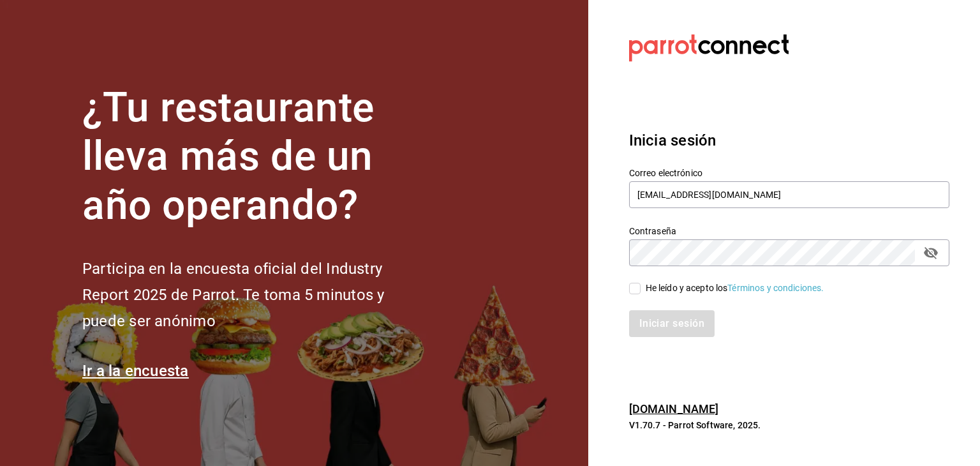  What do you see at coordinates (790, 140) in the screenshot?
I see `h3: Inicia sesión` at bounding box center [790, 140].